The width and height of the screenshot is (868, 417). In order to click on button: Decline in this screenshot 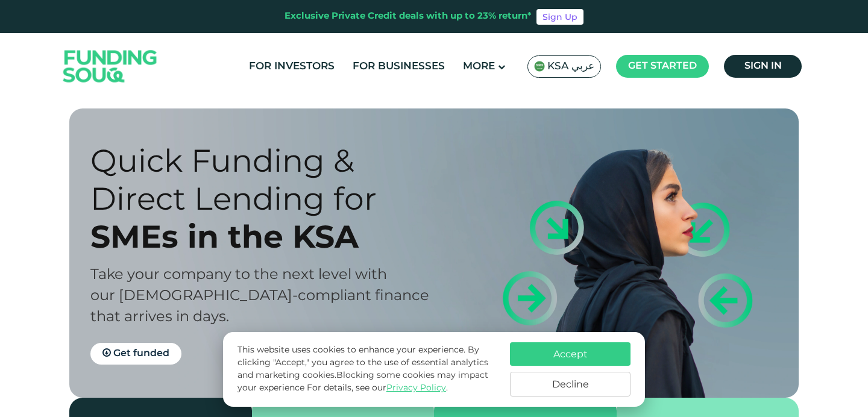, I will do `click(570, 384)`.